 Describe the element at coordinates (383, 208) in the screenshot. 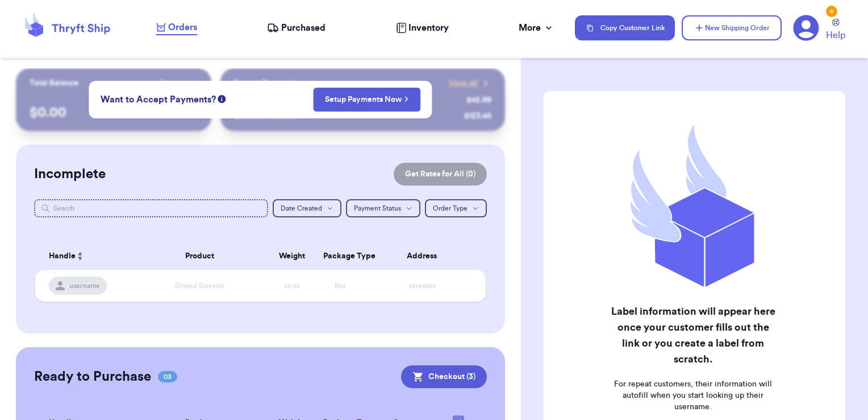

I see `button: Payment Status` at that location.